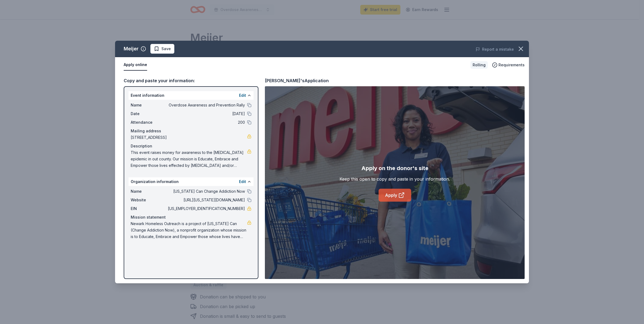  I want to click on span: Date, so click(149, 114).